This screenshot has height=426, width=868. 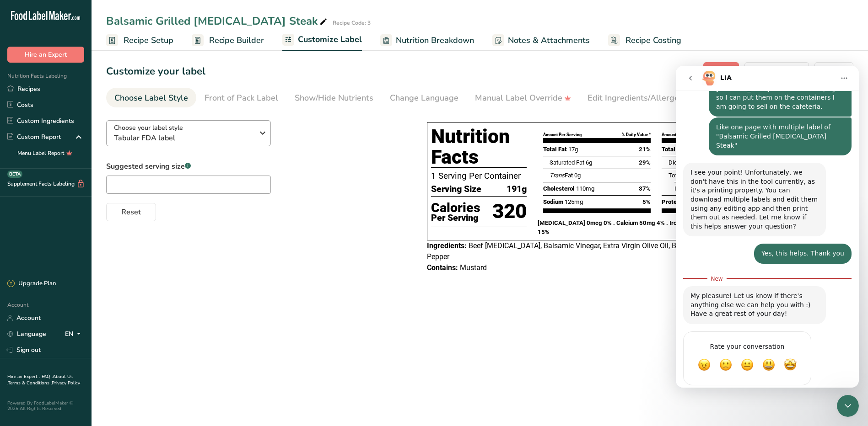 What do you see at coordinates (188, 166) in the screenshot?
I see `label: Suggested serving size` at bounding box center [188, 166].